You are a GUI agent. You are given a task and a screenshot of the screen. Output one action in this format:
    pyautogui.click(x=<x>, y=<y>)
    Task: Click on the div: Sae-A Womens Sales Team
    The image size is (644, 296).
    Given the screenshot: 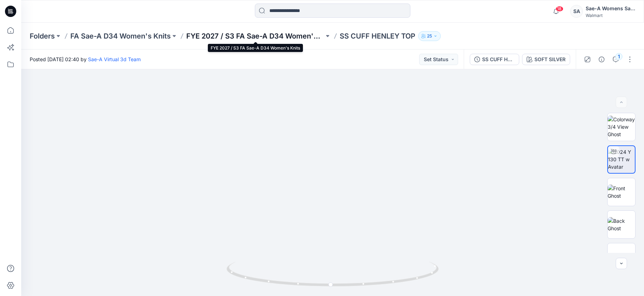 What is the action you would take?
    pyautogui.click(x=610, y=8)
    